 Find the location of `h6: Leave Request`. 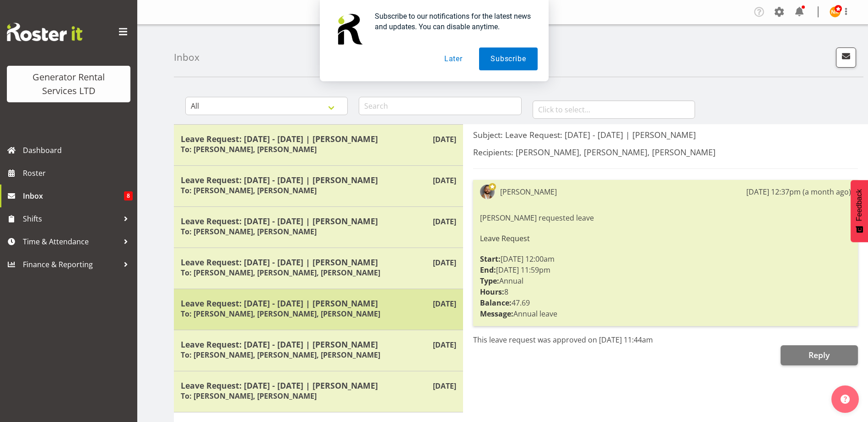

h6: Leave Request is located at coordinates (665, 239).